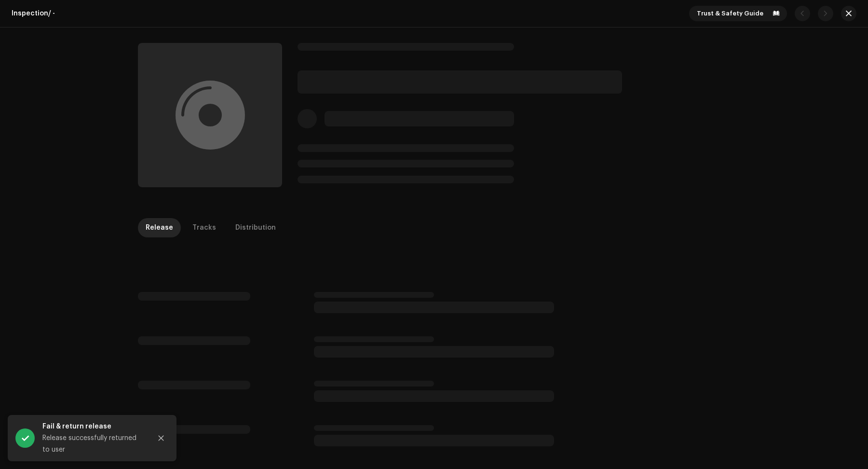 The image size is (868, 469). What do you see at coordinates (204, 228) in the screenshot?
I see `div: Tracks` at bounding box center [204, 228].